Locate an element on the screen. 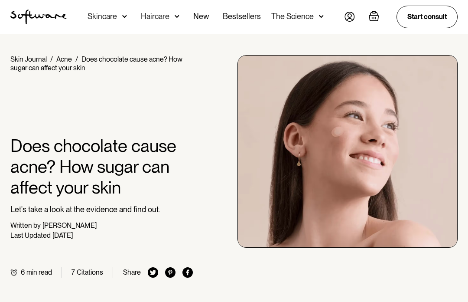 The image size is (468, 302). div: The Science is located at coordinates (293, 16).